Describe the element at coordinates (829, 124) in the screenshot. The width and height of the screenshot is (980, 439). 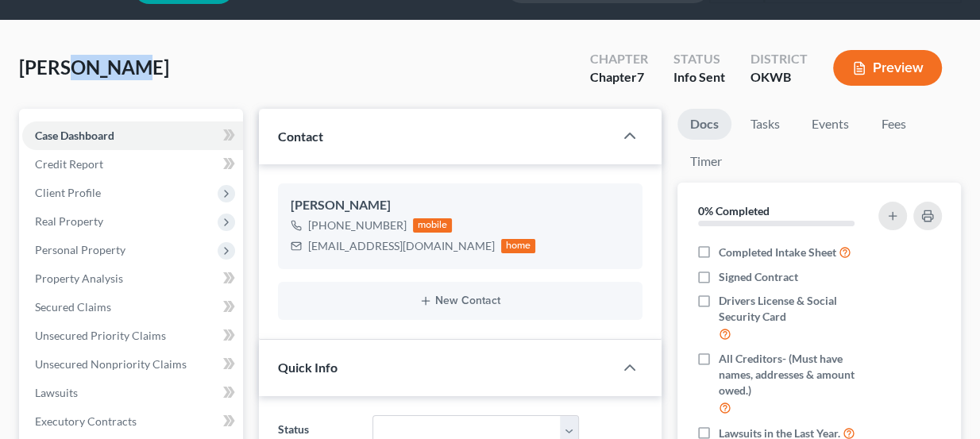
I see `a: Events` at that location.